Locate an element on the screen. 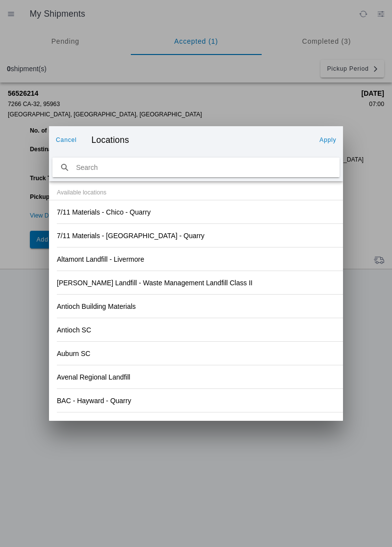 This screenshot has height=547, width=392. ion-item-divider: Available locations is located at coordinates (196, 193).